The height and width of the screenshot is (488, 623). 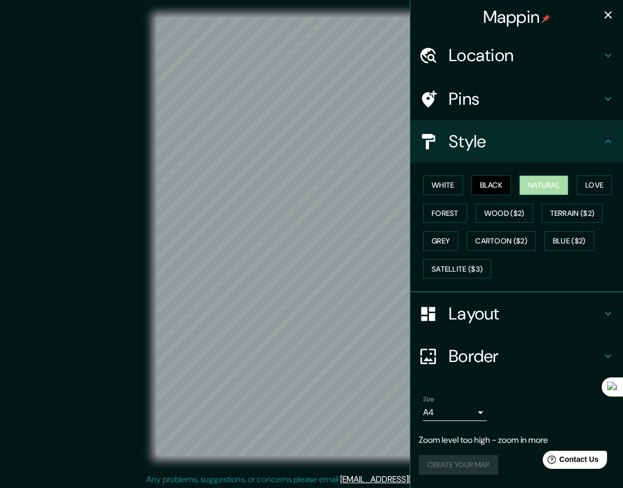 I want to click on p: Zoom level too high - zoom in more, so click(x=516, y=440).